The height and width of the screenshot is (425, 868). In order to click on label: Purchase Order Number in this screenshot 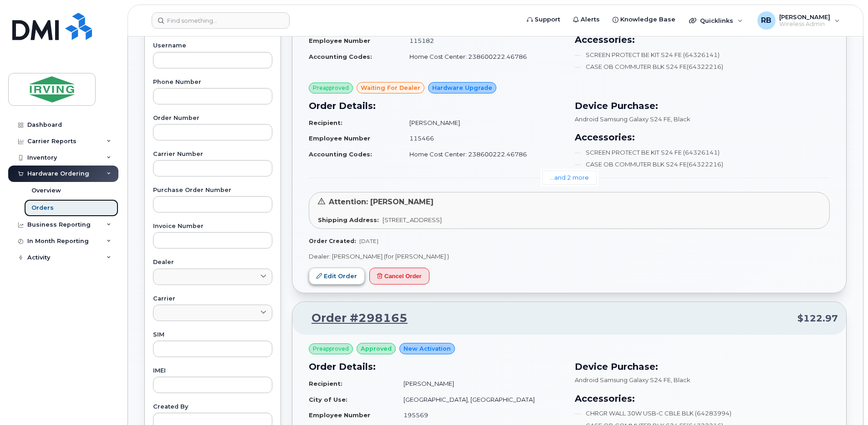, I will do `click(212, 190)`.